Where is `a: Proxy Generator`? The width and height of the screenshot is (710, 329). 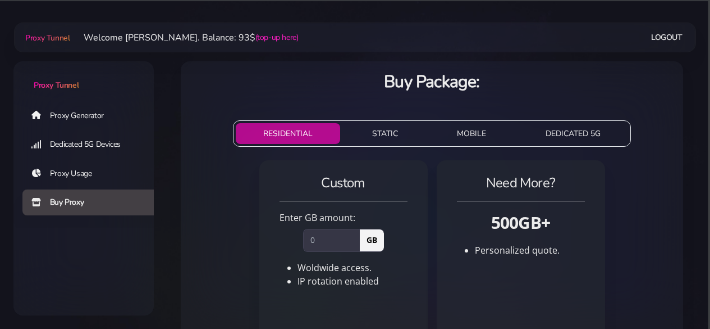 a: Proxy Generator is located at coordinates (93, 115).